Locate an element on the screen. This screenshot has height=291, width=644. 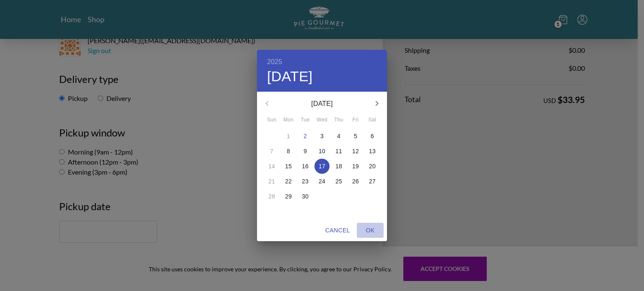
button: 10 is located at coordinates (322, 151).